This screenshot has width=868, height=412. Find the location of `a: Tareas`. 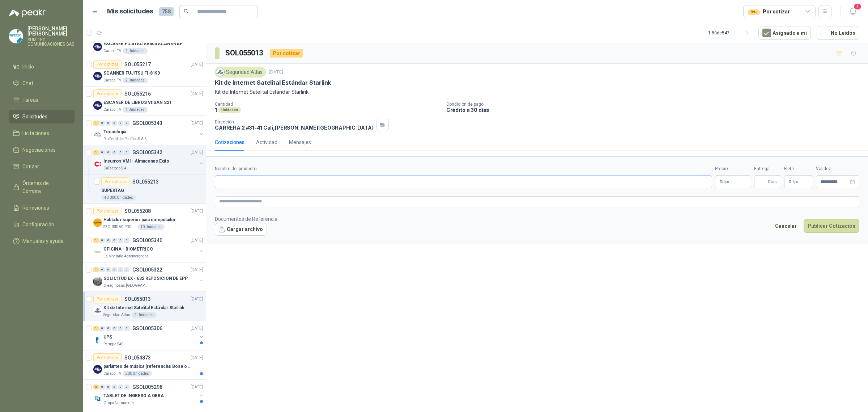

a: Tareas is located at coordinates (41, 100).